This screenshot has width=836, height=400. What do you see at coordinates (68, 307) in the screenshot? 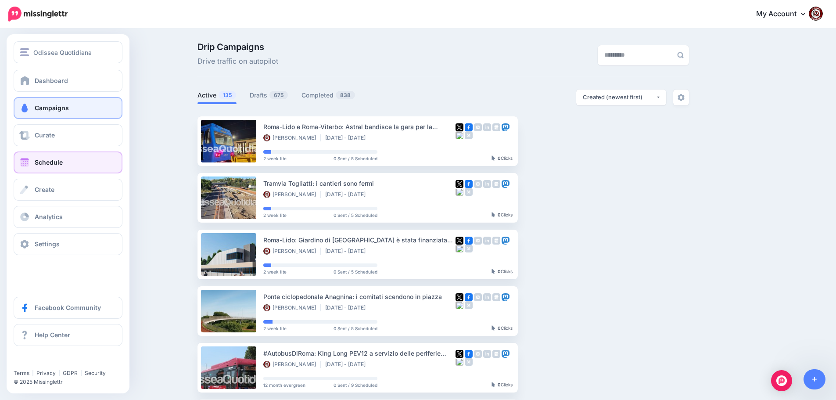
I see `span: Facebook Community` at bounding box center [68, 307].